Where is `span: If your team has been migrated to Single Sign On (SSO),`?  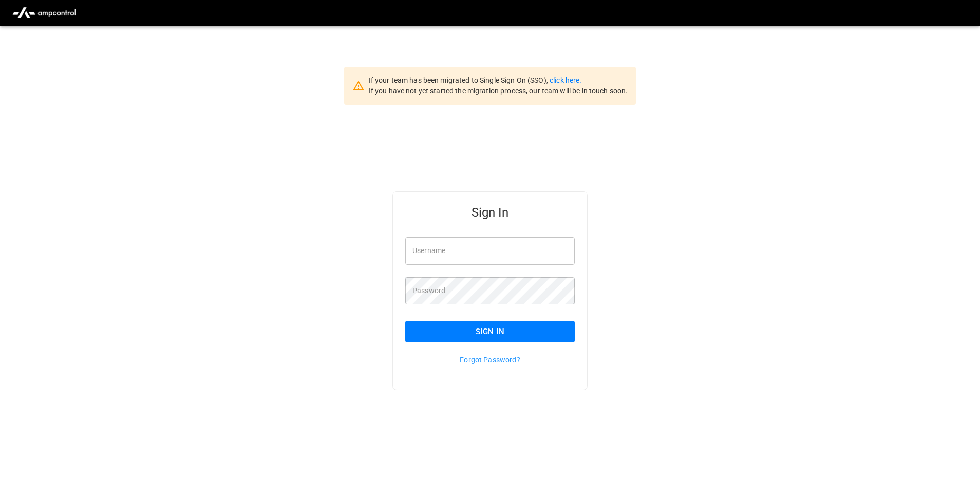
span: If your team has been migrated to Single Sign On (SSO), is located at coordinates (459, 80).